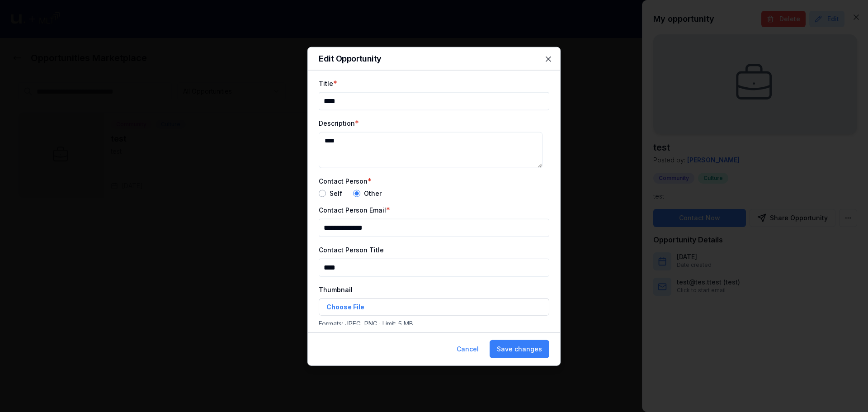 Image resolution: width=868 pixels, height=412 pixels. What do you see at coordinates (434, 323) in the screenshot?
I see `p: Formats: JPEG, PNG · Limit: 5 MB` at bounding box center [434, 323].